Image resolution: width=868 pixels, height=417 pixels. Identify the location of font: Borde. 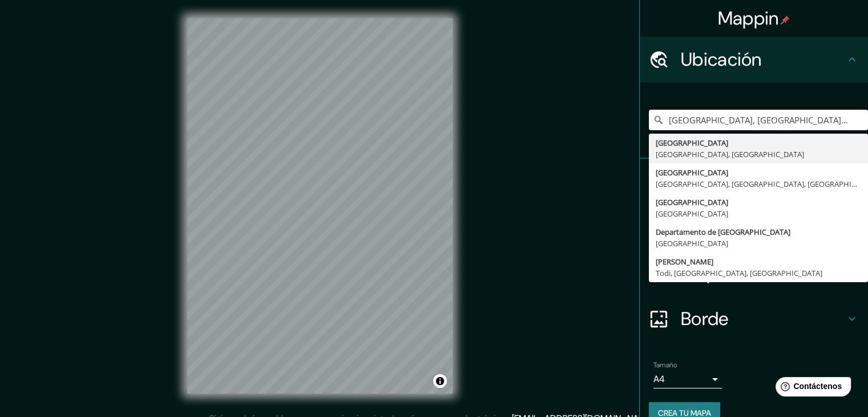
(705, 318).